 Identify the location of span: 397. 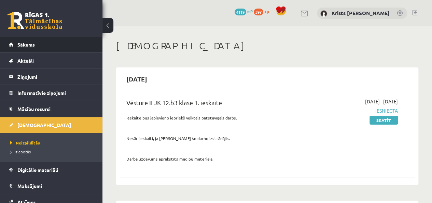
(259, 12).